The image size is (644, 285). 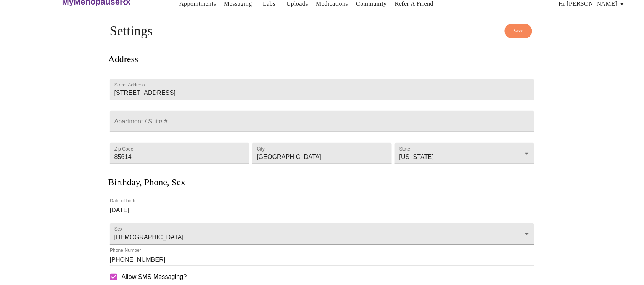 I want to click on button: Save, so click(x=519, y=31).